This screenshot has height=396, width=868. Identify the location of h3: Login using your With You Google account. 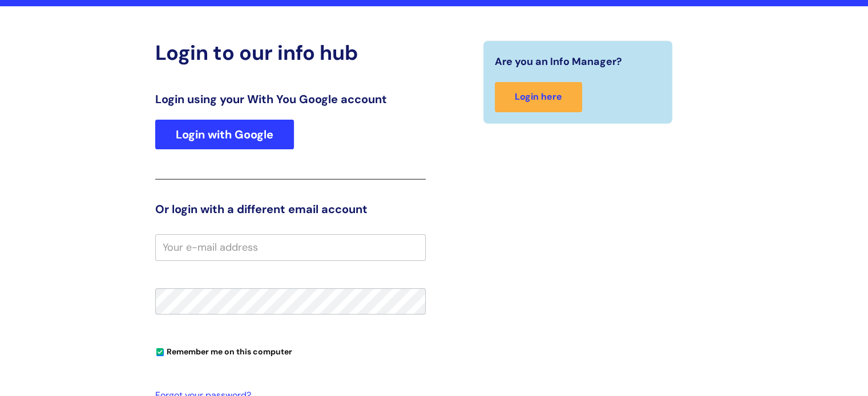
(290, 99).